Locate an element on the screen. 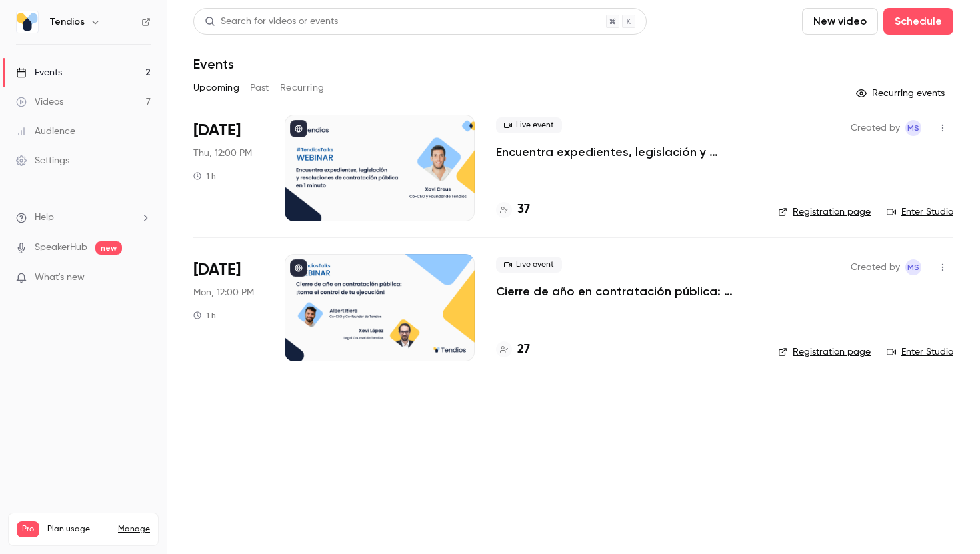 Image resolution: width=980 pixels, height=554 pixels. h6: Tendios is located at coordinates (67, 22).